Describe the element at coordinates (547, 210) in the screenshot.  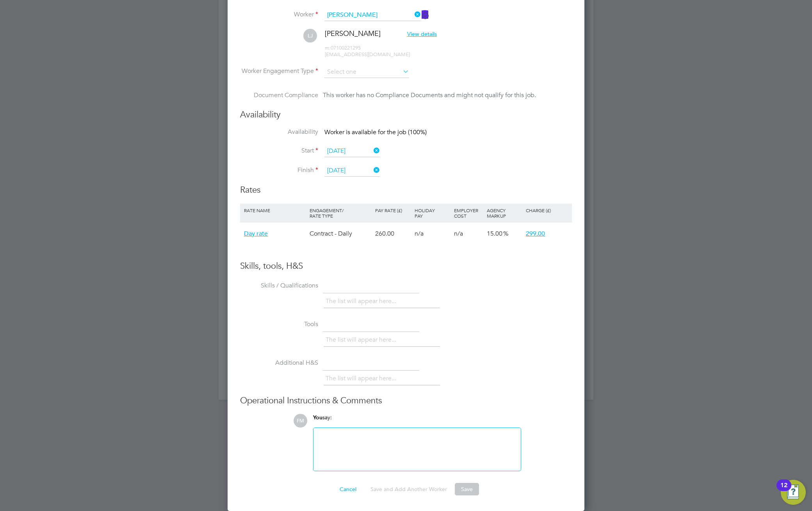
I see `div: Charge (£)` at that location.